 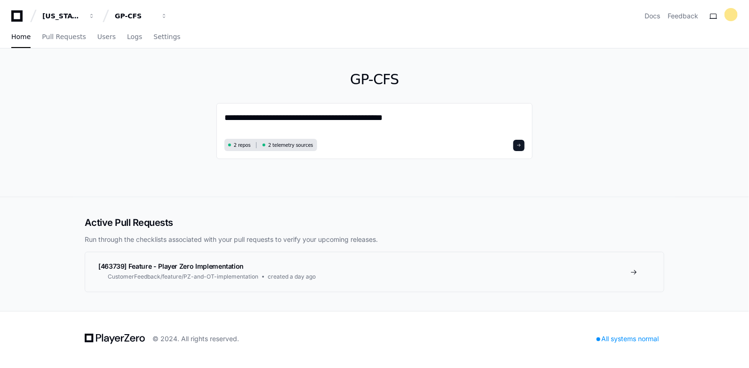 What do you see at coordinates (374, 272) in the screenshot?
I see `a: [463739] Feature - Player Zero ImplementationCustomerFeedback/feature/PZ-and-OT-implementationcre...` at bounding box center [374, 272].